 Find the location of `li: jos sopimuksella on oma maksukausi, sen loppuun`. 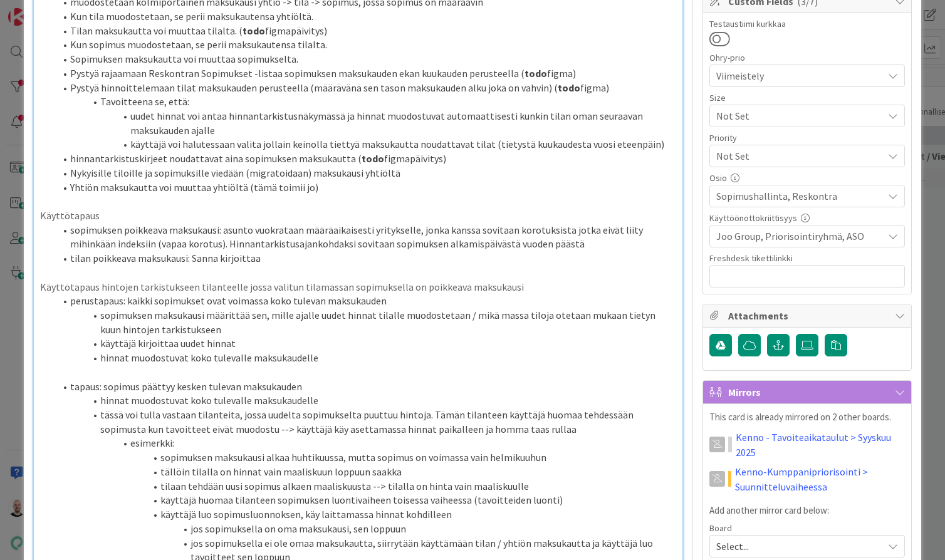

li: jos sopimuksella on oma maksukausi, sen loppuun is located at coordinates (366, 529).